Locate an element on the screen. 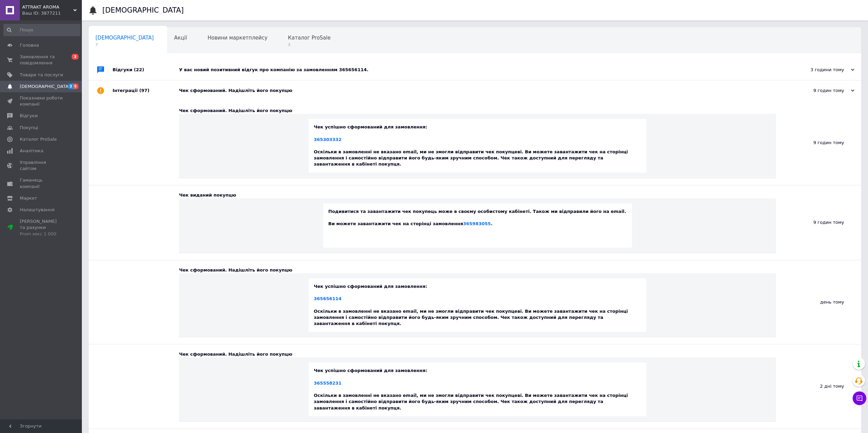 Image resolution: width=868 pixels, height=433 pixels. div: 2 дні тому is located at coordinates (819, 386).